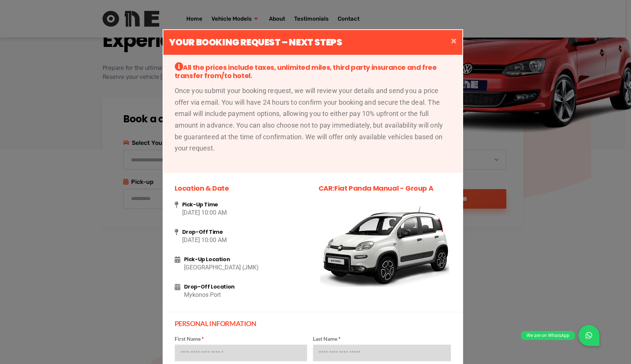  Describe the element at coordinates (548, 336) in the screenshot. I see `div: We are on WhatsApp` at that location.